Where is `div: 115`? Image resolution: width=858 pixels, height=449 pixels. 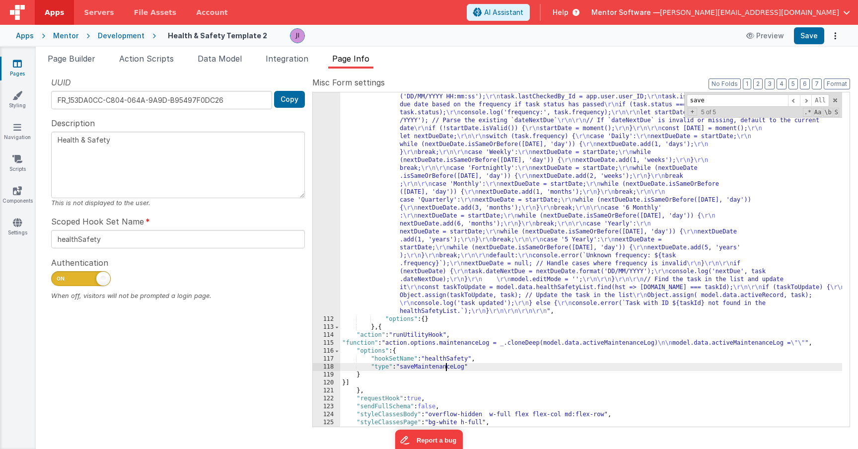
div: 115 is located at coordinates (326, 343).